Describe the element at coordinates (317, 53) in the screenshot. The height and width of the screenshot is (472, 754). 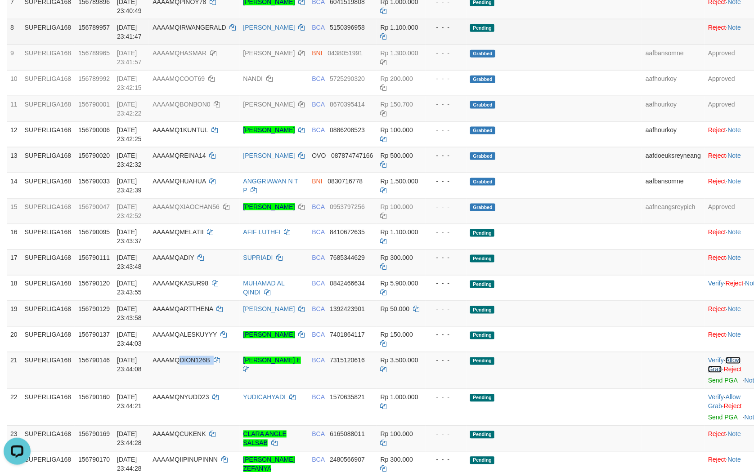
I see `span: BNI` at that location.